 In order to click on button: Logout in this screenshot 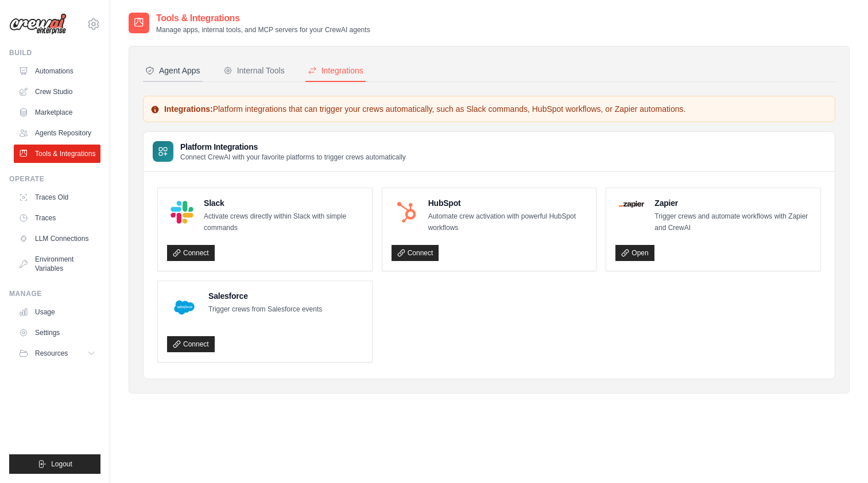, I will do `click(54, 465)`.